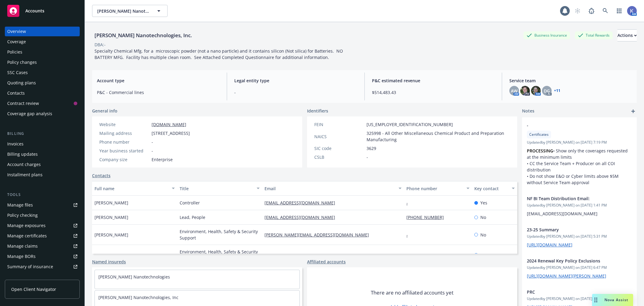 This screenshot has height=306, width=644. I want to click on a: Billing updates, so click(42, 154).